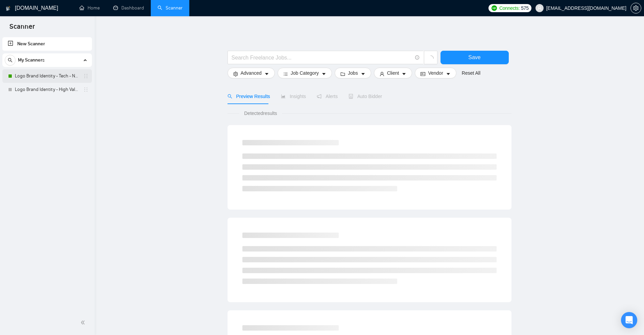 The width and height of the screenshot is (644, 335). I want to click on span: Save, so click(474, 57).